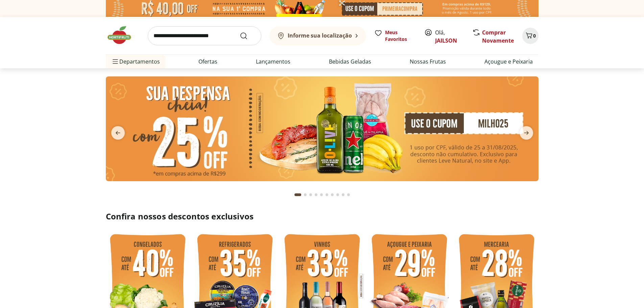 This screenshot has width=644, height=308. I want to click on span: 0, so click(535, 35).